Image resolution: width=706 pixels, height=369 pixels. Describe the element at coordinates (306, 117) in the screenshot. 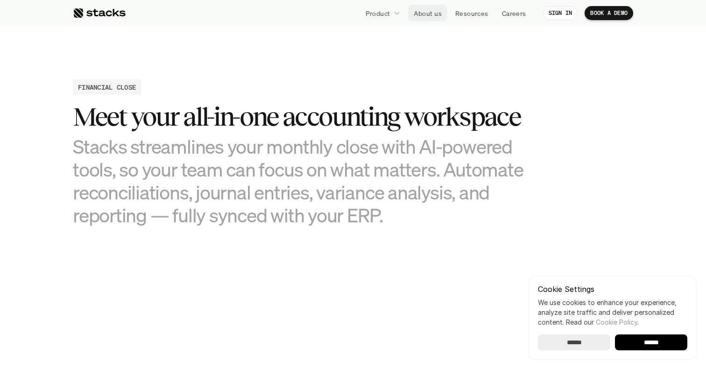

I see `h3: Meet your all-in-one accounting workspace` at that location.